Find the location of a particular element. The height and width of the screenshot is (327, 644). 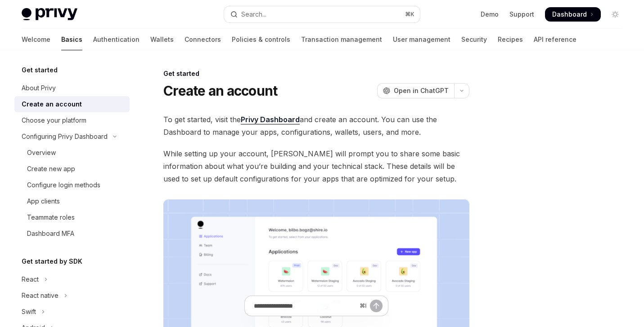

a: Transaction management is located at coordinates (341, 39).